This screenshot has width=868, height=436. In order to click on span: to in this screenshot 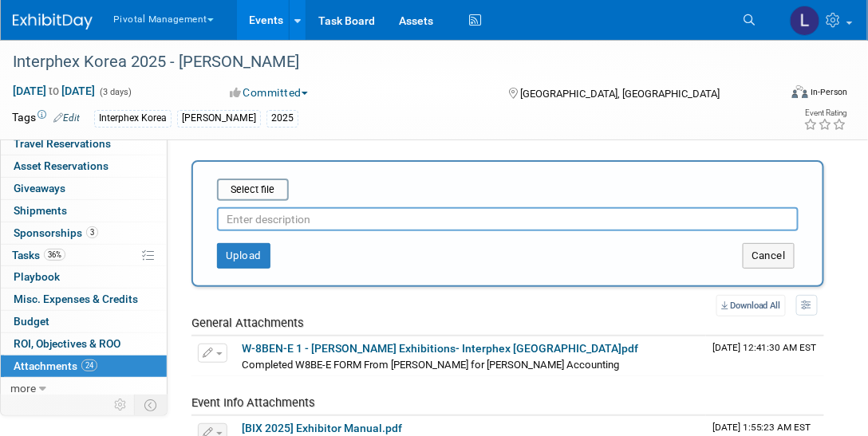, I will do `click(54, 91)`.